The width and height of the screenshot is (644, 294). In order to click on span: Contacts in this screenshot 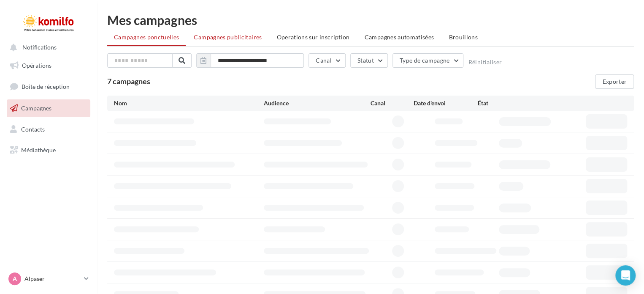, I will do `click(33, 128)`.